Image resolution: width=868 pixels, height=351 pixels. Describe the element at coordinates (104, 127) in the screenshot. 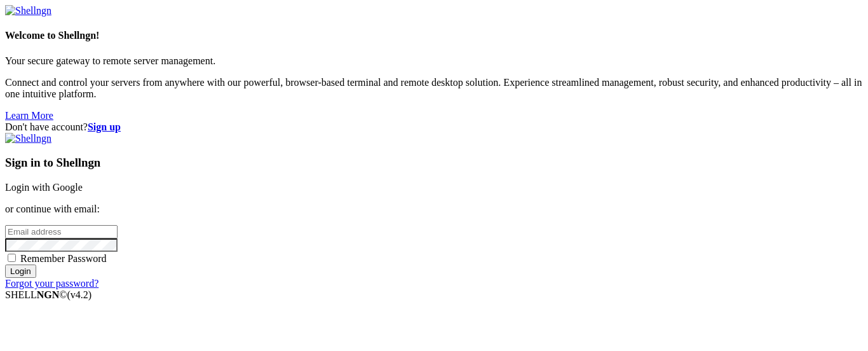

I see `a: Sign up` at that location.